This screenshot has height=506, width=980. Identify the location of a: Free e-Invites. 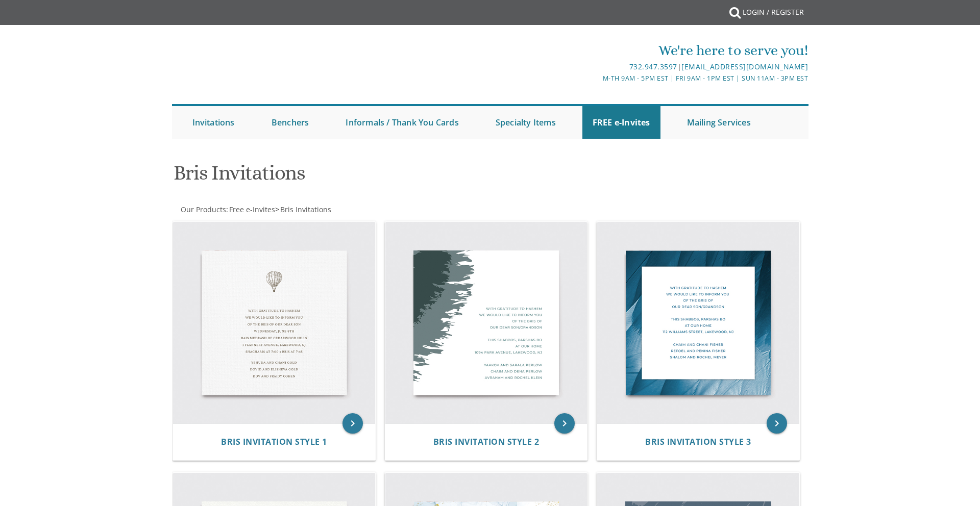
(252, 209).